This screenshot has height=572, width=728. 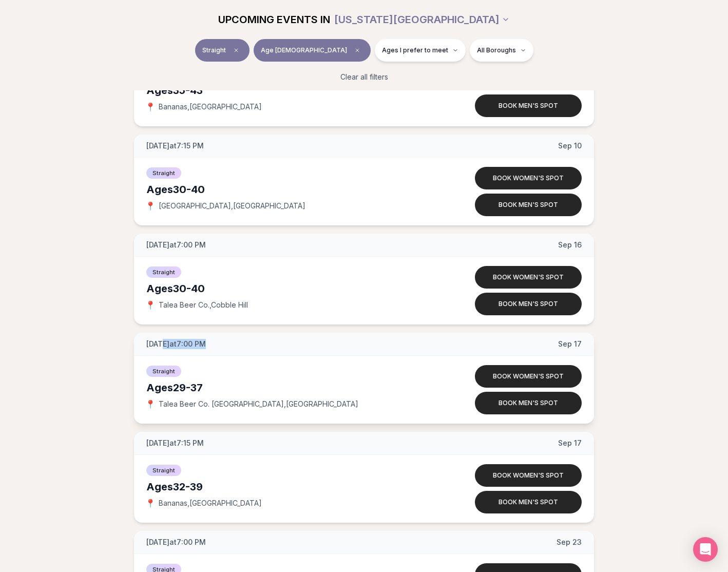 I want to click on span: Ages I prefer to meet, so click(x=415, y=51).